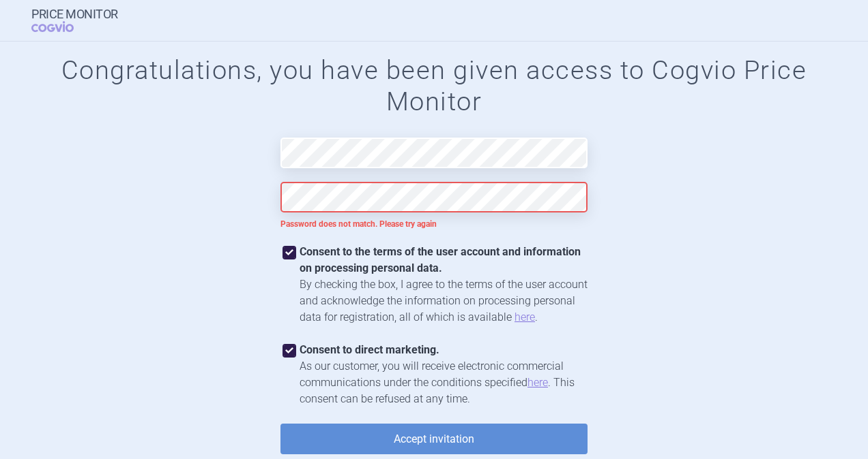 This screenshot has width=868, height=459. What do you see at coordinates (443, 383) in the screenshot?
I see `div: As our customer, you will receive electronic commercial communications under the conditions speci...` at bounding box center [443, 383].